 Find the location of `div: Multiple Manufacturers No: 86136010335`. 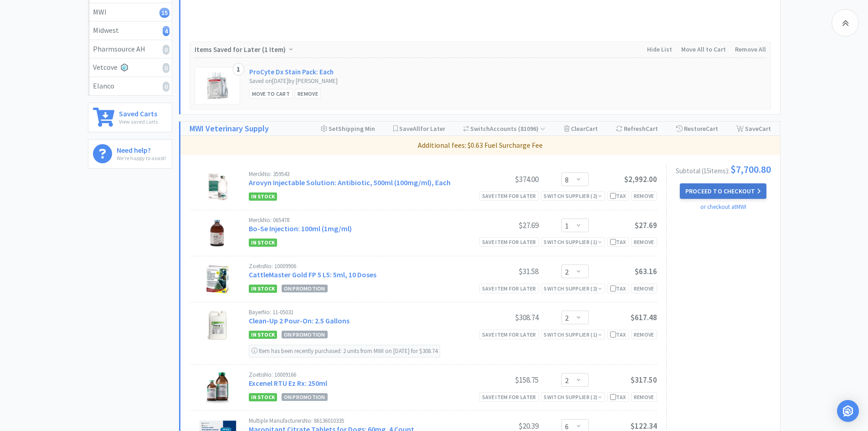

div: Multiple Manufacturers No: 86136010335 is located at coordinates (359, 420).